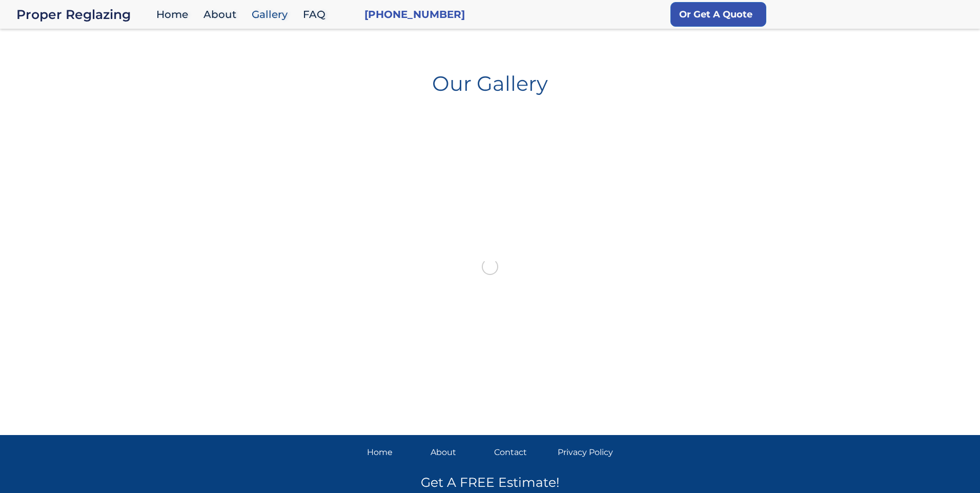  I want to click on a: Or Get A Quote, so click(718, 14).